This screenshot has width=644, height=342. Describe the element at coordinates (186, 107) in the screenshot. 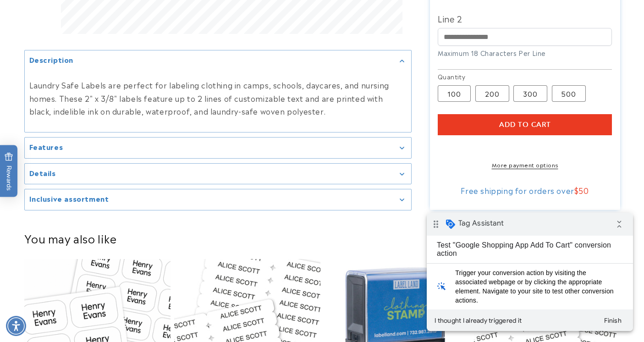

I see `button: Finish` at that location.